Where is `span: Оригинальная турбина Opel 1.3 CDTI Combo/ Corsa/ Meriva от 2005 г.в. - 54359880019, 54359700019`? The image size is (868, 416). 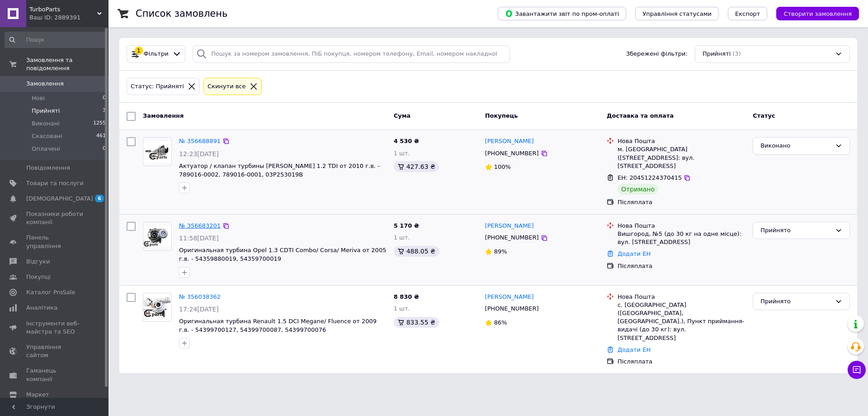 span: Оригинальная турбина Opel 1.3 CDTI Combo/ Corsa/ Meriva от 2005 г.в. - 54359880019, 54359700019 is located at coordinates (282, 254).